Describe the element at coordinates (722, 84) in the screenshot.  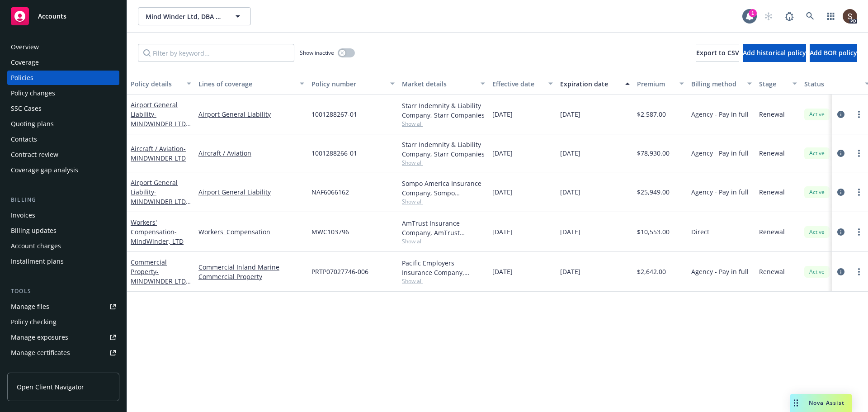
I see `button: Billing method` at that location.